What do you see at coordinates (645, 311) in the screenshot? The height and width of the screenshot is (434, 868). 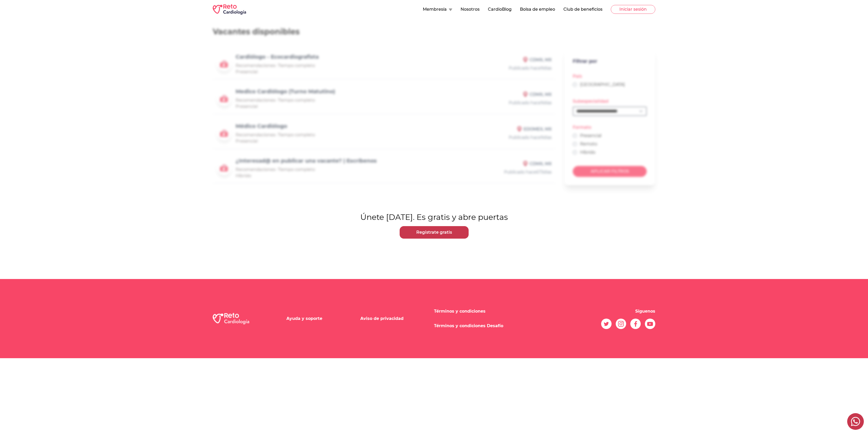 I see `p: Síguenos` at bounding box center [645, 311].